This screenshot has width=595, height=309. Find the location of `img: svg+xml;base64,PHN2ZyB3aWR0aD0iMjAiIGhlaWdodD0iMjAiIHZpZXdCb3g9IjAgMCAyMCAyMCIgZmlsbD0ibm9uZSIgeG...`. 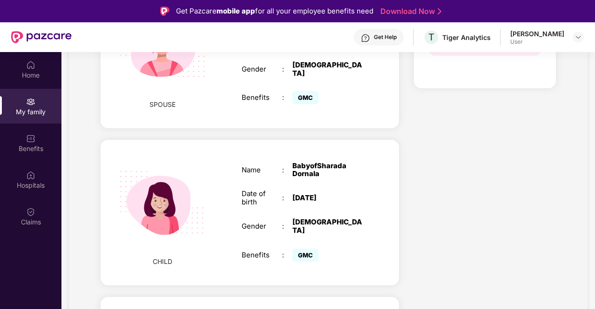

img: svg+xml;base64,PHN2ZyB3aWR0aD0iMjAiIGhlaWdodD0iMjAiIHZpZXdCb3g9IjAgMCAyMCAyMCIgZmlsbD0ibm9uZSIgeG... is located at coordinates (31, 102).